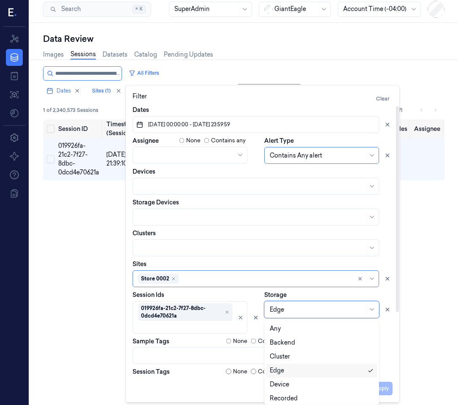  What do you see at coordinates (173, 278) in the screenshot?
I see `div: Remove ,Store 0002` at bounding box center [173, 278].